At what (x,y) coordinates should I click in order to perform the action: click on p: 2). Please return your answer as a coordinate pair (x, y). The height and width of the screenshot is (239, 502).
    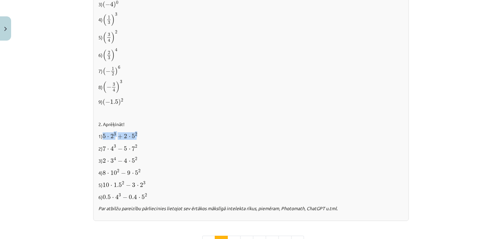
    Looking at the image, I should click on (251, 148).